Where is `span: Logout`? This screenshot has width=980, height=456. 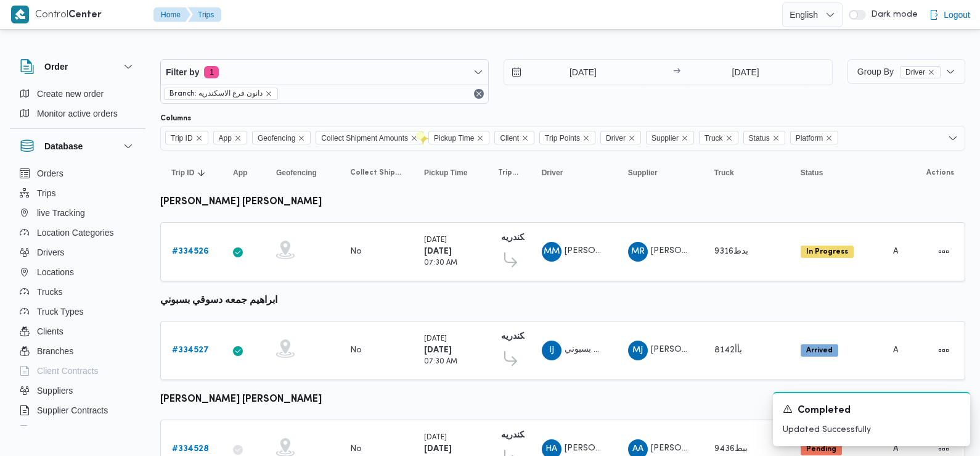
span: Logout is located at coordinates (956, 15).